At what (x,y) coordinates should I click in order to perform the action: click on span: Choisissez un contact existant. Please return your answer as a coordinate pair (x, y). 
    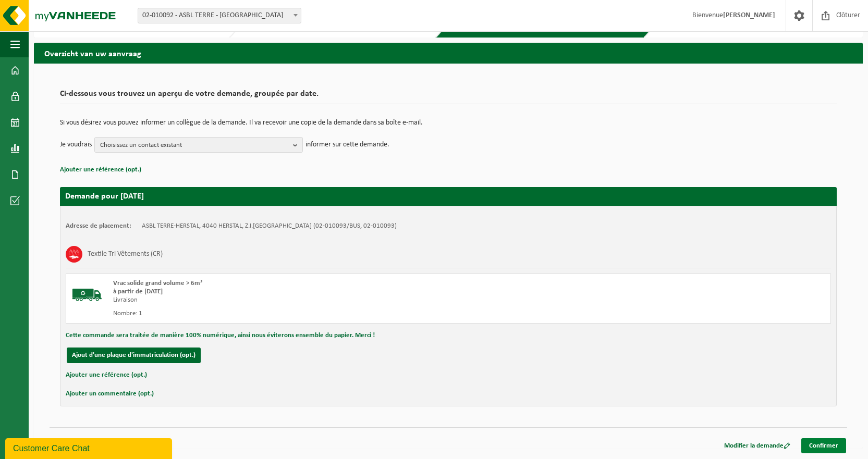
    Looking at the image, I should click on (194, 146).